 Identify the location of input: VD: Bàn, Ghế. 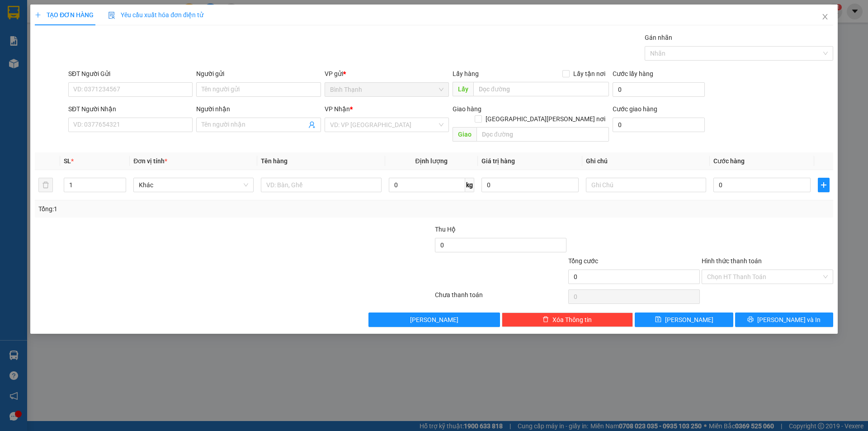
(321, 185).